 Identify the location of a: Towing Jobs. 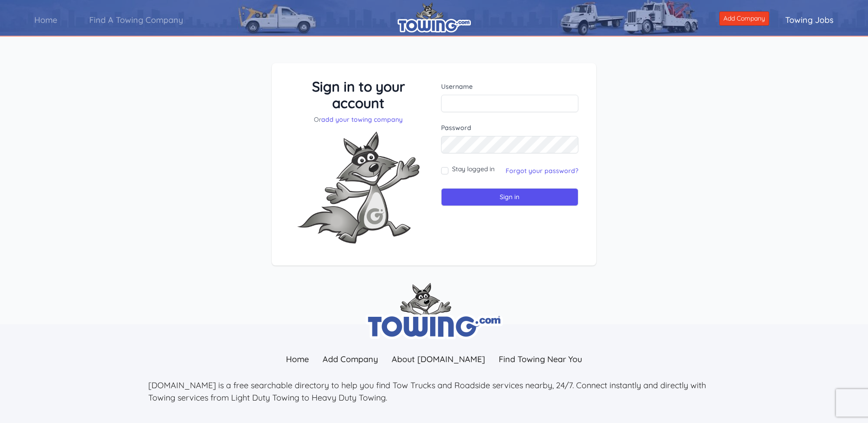
(809, 20).